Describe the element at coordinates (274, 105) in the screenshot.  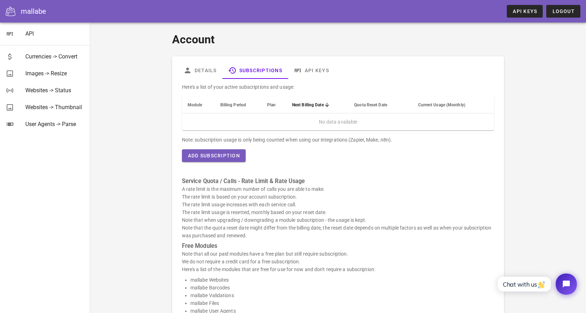
I see `th: Plan` at that location.